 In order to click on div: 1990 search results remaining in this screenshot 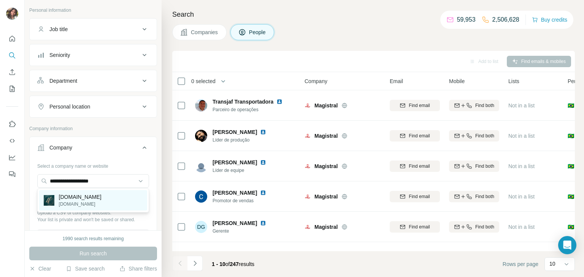, I will do `click(93, 239)`.